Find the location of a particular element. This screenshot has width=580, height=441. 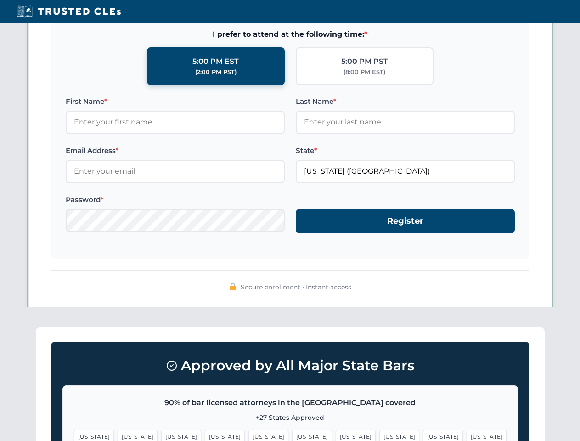

label: State is located at coordinates (405, 151).